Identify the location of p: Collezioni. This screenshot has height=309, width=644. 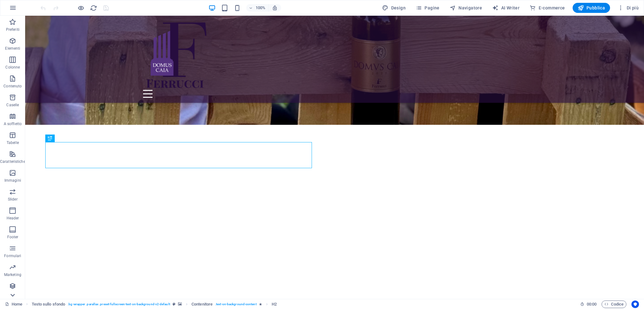
(13, 293).